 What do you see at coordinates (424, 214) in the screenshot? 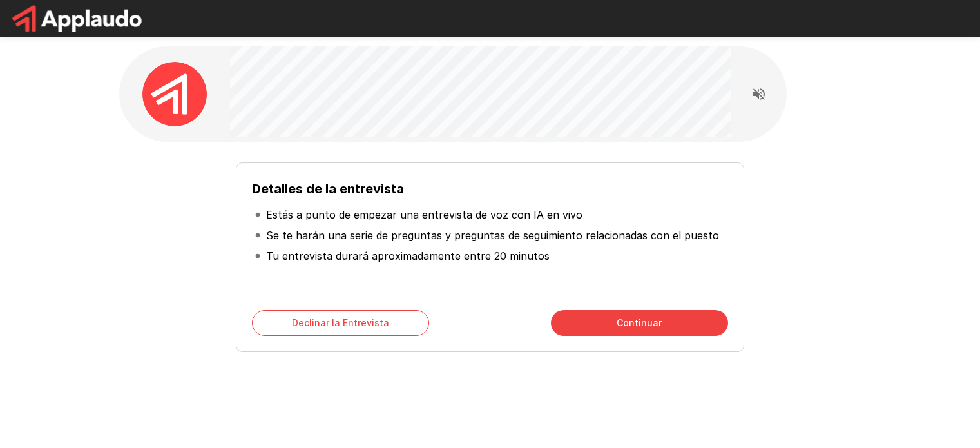
I see `p: Estás a punto de empezar una entrevista de voz con IA en vivo` at bounding box center [424, 214].